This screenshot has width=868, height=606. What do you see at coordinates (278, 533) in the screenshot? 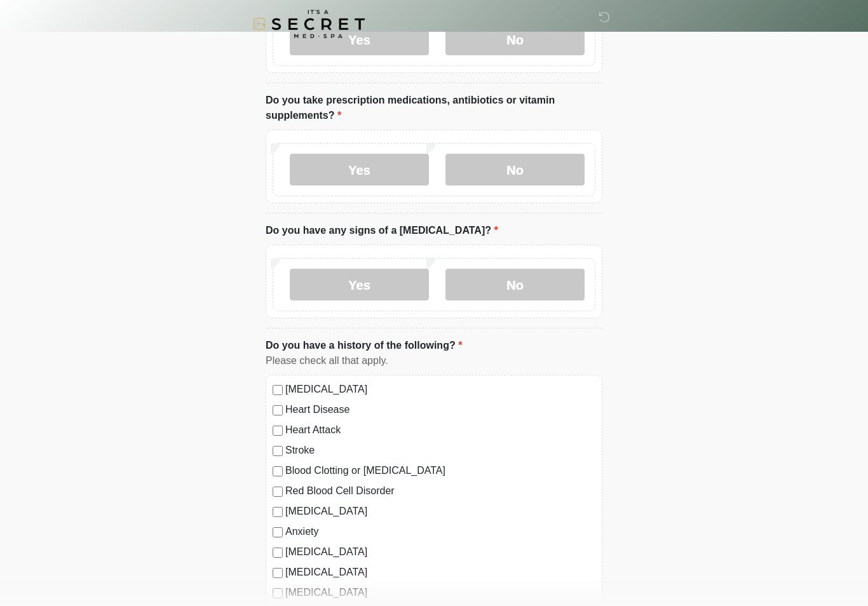
I see `input: Anxiety` at bounding box center [278, 533].